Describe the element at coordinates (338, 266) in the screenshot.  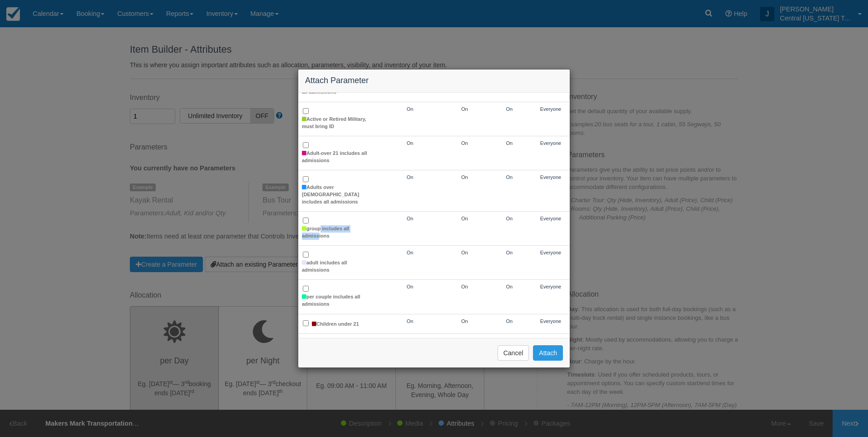
I see `label: adult includes all admissions` at that location.